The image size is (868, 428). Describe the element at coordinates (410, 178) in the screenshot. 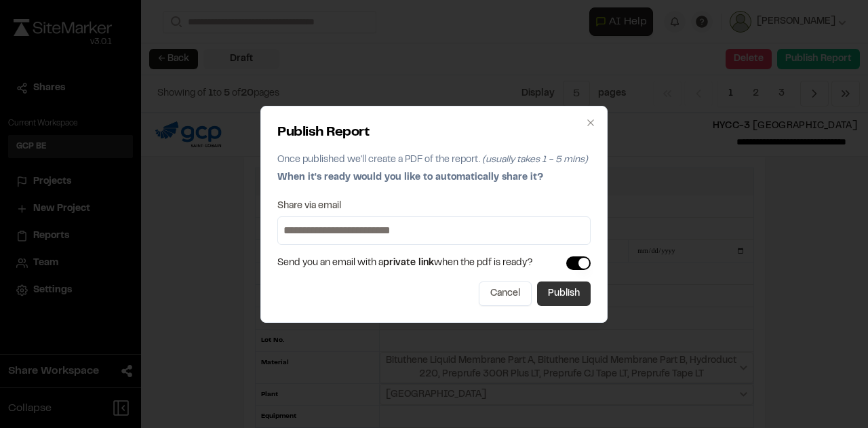

I see `span: When it's ready would you like to automatically share it?` at that location.